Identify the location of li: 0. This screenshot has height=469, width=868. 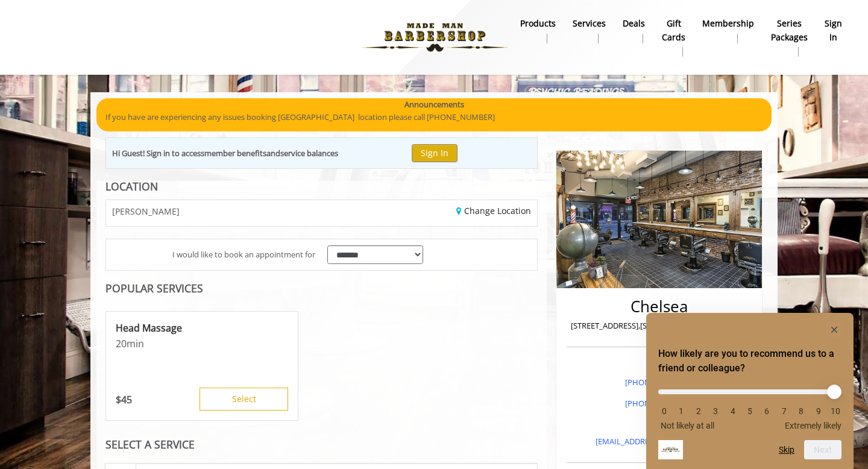
(664, 411).